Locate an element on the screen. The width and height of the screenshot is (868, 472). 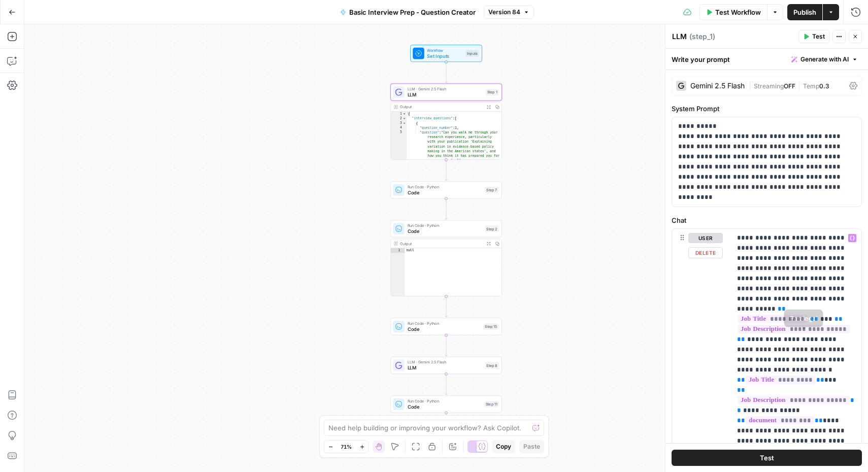
g: Edge from start to step_1 is located at coordinates (446, 72).